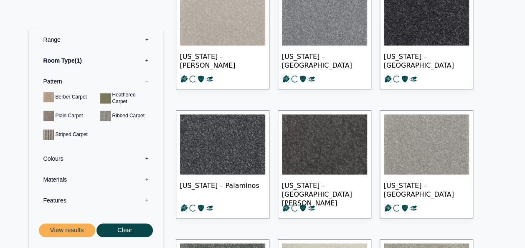 The width and height of the screenshot is (525, 248). What do you see at coordinates (96, 159) in the screenshot?
I see `label: Colours` at bounding box center [96, 159].